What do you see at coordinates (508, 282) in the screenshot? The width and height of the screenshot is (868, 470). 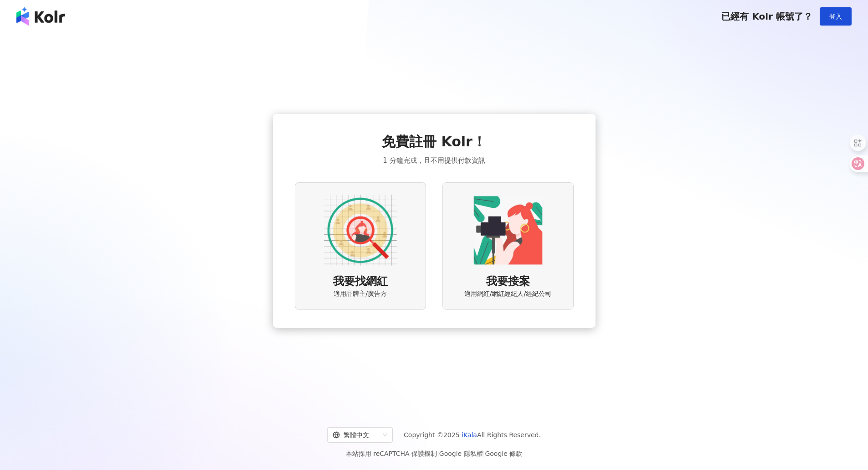 I see `span: 我要接案` at bounding box center [508, 282].